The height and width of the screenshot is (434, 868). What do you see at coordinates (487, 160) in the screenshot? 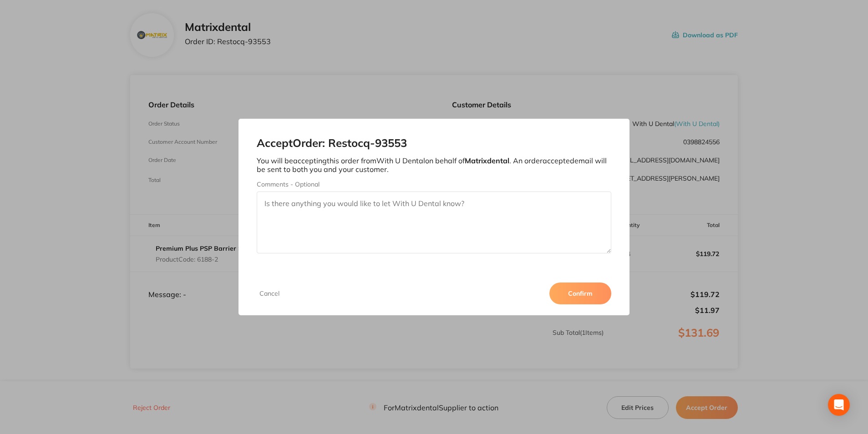
I see `b: Matrixdental` at bounding box center [487, 160].